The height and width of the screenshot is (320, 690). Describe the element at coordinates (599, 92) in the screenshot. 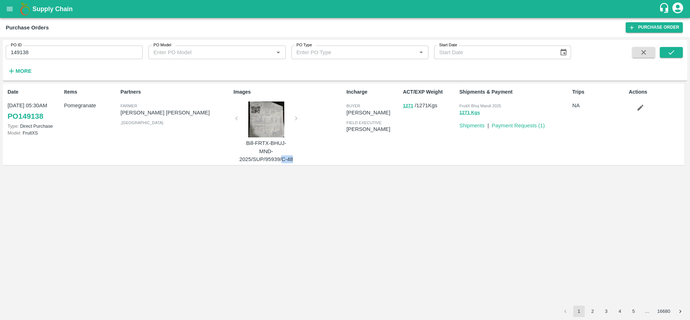

I see `p: Trips` at that location.